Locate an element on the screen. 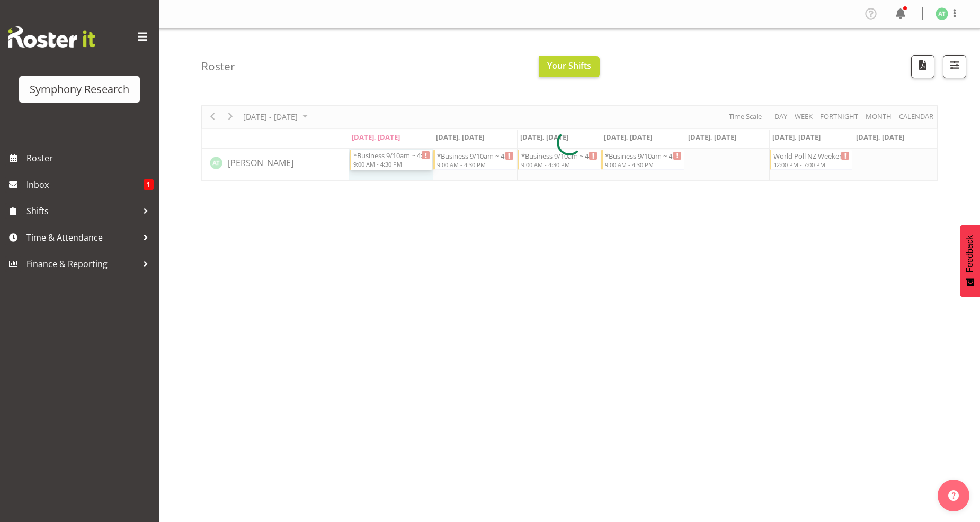 Image resolution: width=980 pixels, height=522 pixels. div: Symphony Research is located at coordinates (79, 89).